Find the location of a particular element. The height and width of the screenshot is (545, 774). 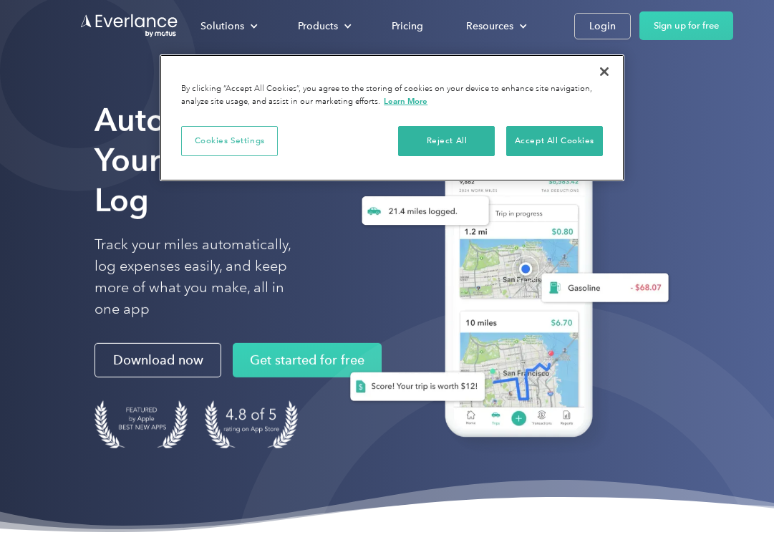

div: Pricing is located at coordinates (407, 26).